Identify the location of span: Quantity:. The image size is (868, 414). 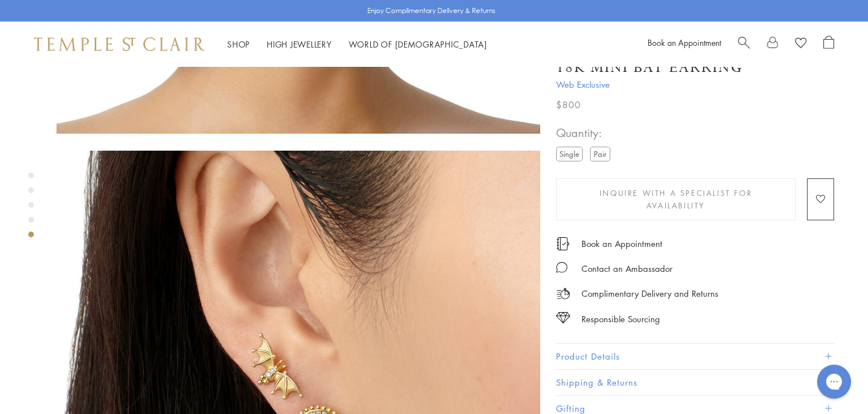
(586, 132).